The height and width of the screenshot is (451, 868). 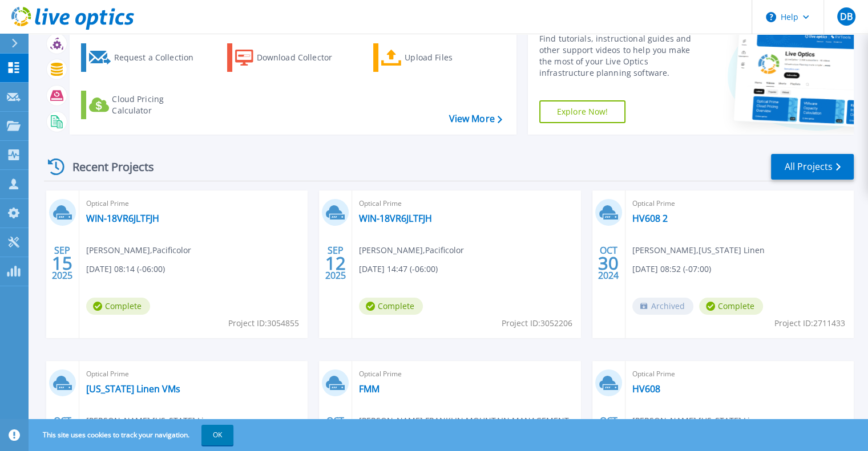 I want to click on span: 12, so click(x=335, y=263).